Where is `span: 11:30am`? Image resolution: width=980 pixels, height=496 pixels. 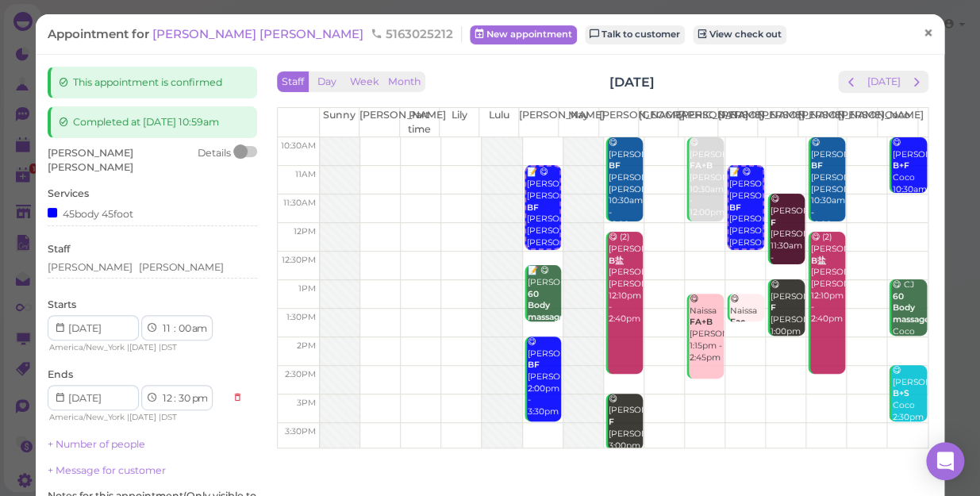 span: 11:30am is located at coordinates (299, 203).